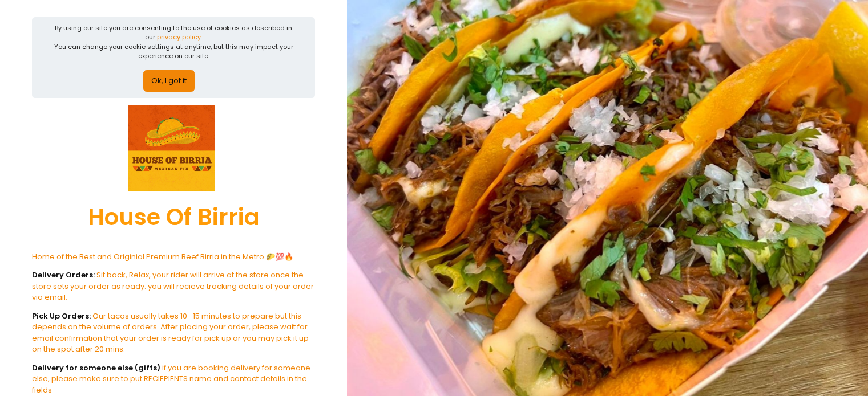  Describe the element at coordinates (173, 257) in the screenshot. I see `div: Home of the Best and Originial Premium Beef Birria in the Metro 🌮💯🔥` at that location.